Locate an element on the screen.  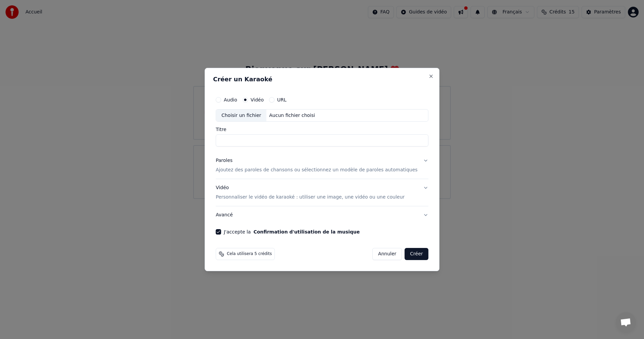
label: J'accepte la is located at coordinates (292, 231).